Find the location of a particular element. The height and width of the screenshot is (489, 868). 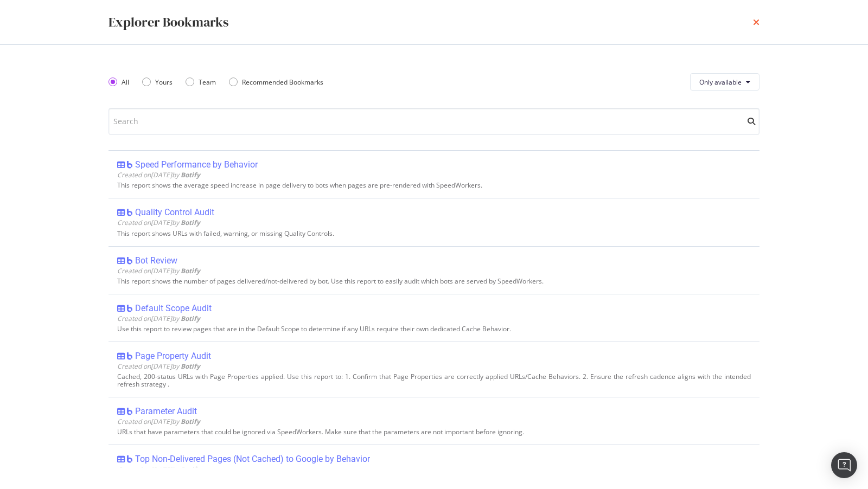

div: Use this report to review pages that are in the Default Scope to determine if any URLs require th... is located at coordinates (434, 329).